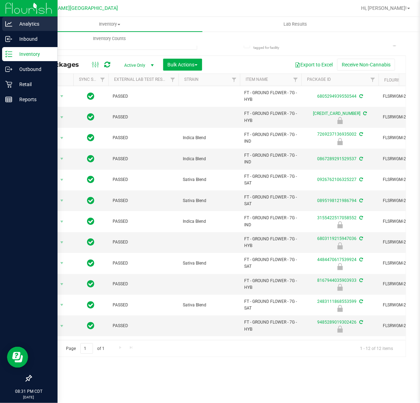 The width and height of the screenshot is (420, 403). What do you see at coordinates (295, 24) in the screenshot?
I see `span: Lab Results` at bounding box center [295, 24].